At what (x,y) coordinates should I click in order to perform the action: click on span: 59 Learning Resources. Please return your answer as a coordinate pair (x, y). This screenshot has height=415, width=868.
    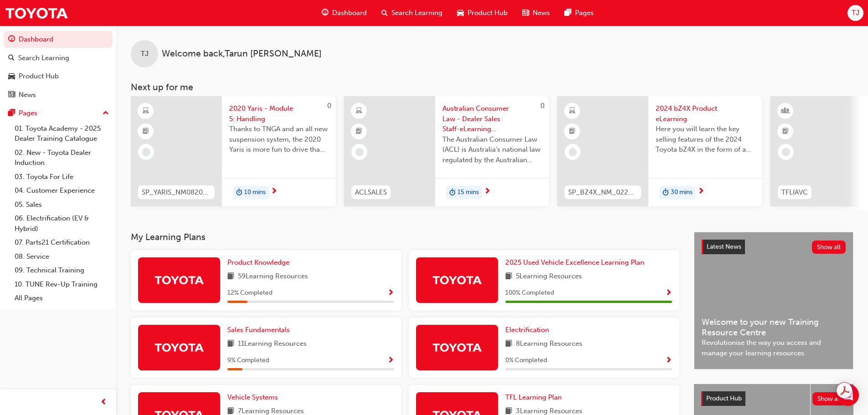
    Looking at the image, I should click on (273, 276).